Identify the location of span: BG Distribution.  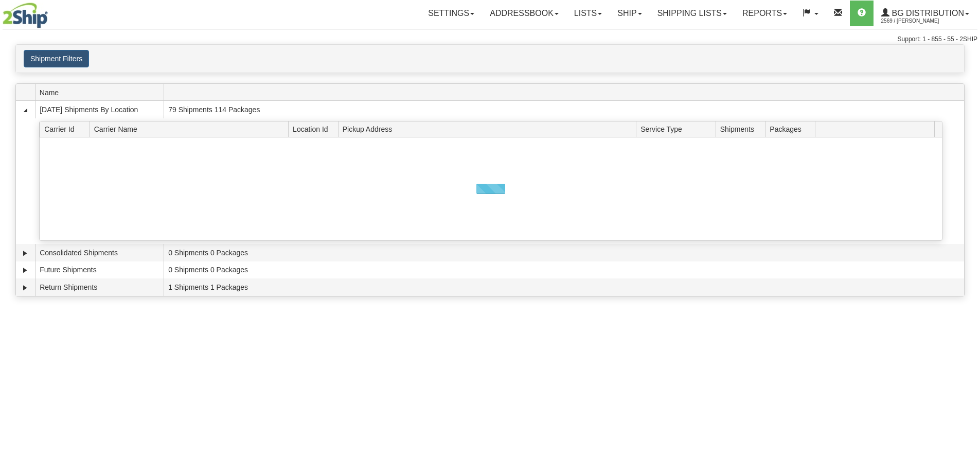
(927, 13).